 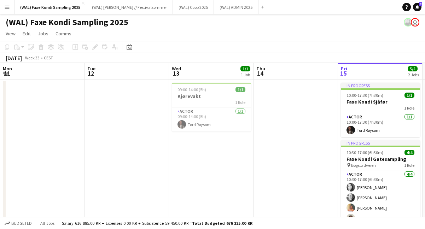 I want to click on span: Edit, so click(x=27, y=34).